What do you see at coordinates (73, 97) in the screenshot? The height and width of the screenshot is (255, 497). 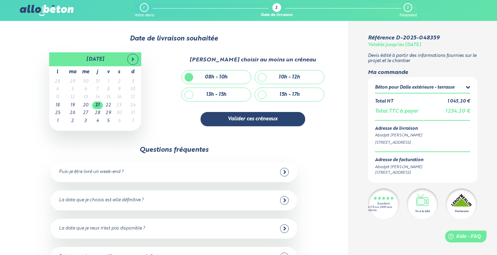 I see `td: 12` at bounding box center [73, 97].